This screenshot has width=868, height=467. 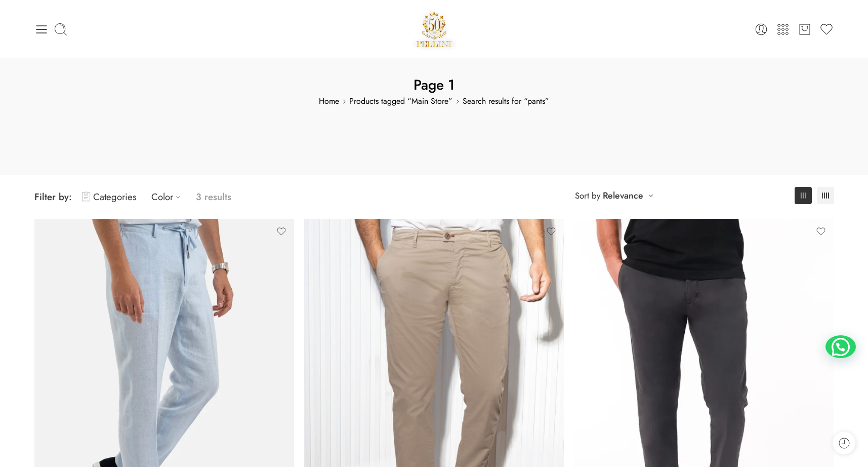 What do you see at coordinates (169, 197) in the screenshot?
I see `a: Color` at bounding box center [169, 197].